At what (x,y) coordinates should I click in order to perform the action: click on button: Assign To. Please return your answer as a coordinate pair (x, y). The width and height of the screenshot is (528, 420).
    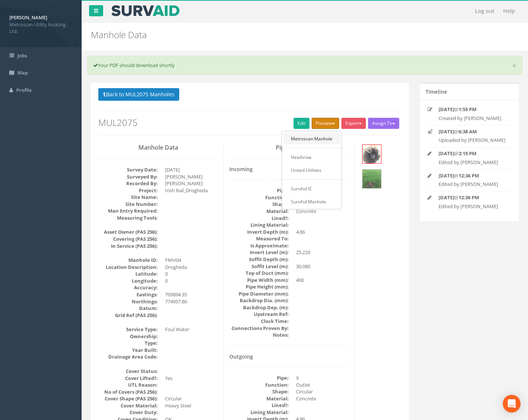
    Looking at the image, I should click on (383, 123).